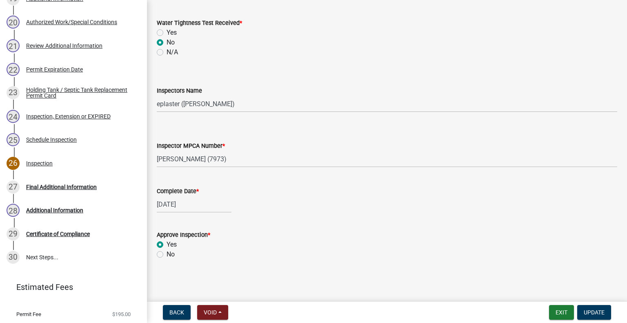  I want to click on span: Void, so click(210, 312).